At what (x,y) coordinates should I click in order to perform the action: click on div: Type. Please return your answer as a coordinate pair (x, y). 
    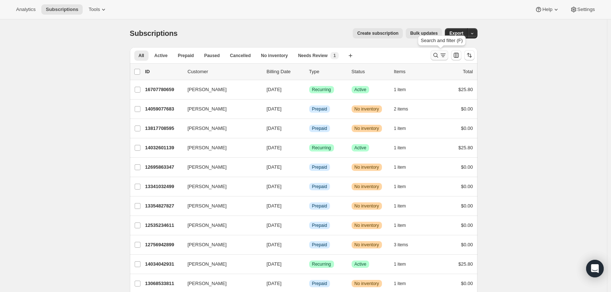
    Looking at the image, I should click on (327, 72).